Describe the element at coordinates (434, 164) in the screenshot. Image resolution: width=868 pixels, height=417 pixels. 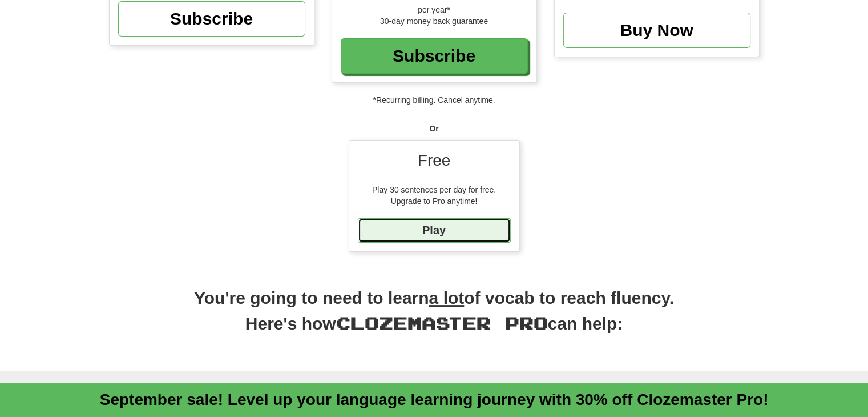
I see `div: Free` at that location.